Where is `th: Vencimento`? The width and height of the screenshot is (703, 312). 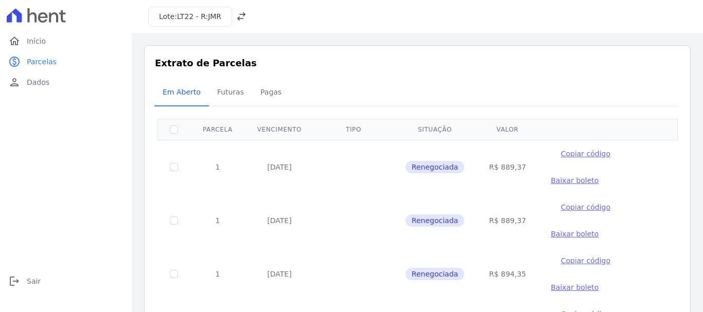 th: Vencimento is located at coordinates (279, 129).